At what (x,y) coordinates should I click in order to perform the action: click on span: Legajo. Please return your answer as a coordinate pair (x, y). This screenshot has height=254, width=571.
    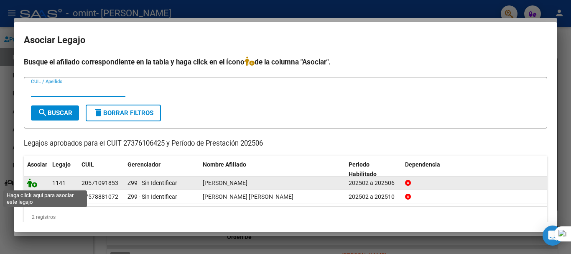
    Looking at the image, I should click on (61, 164).